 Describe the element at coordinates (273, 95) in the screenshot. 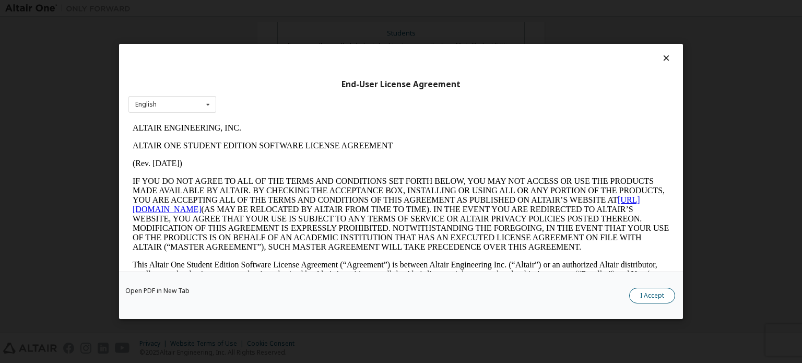

I see `p: IF YOU DO NOT AGREE TO ALL OF THE TERMS AND CONDITIONS SET FORTH BELOW, YOU MAY NOT ACCESS OR USE...` at that location.